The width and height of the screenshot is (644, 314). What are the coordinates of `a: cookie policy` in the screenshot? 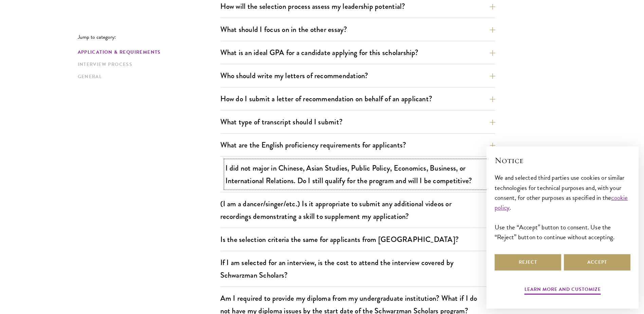 It's located at (561, 202).